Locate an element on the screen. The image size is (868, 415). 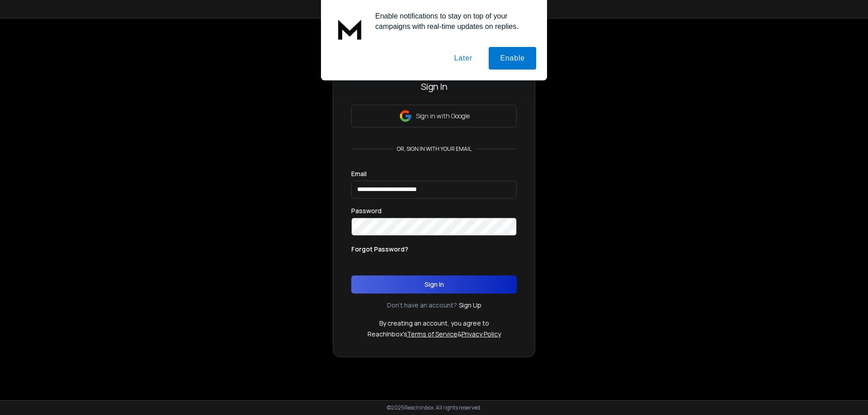
p: or, sign in with your email is located at coordinates (434, 149).